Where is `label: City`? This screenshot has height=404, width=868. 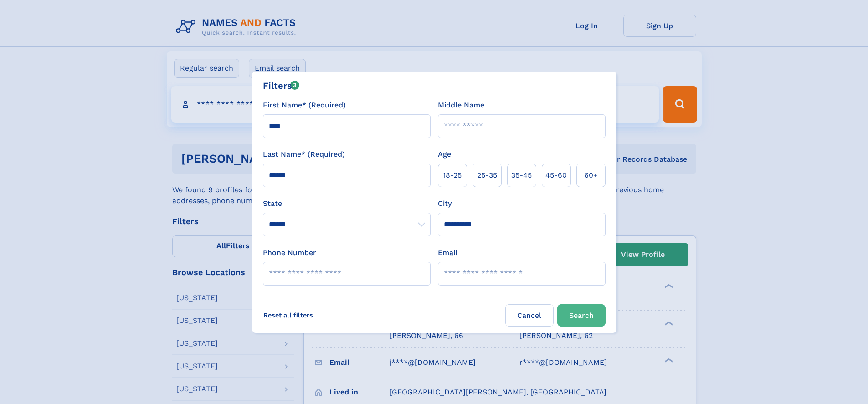
label: City is located at coordinates (444, 204).